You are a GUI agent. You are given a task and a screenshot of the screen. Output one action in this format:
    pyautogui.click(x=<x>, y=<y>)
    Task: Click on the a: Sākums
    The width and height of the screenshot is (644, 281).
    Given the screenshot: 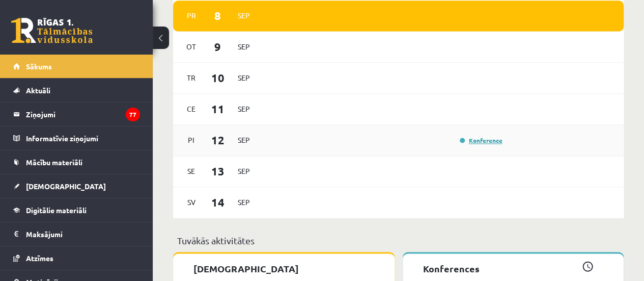 What is the action you would take?
    pyautogui.click(x=76, y=66)
    